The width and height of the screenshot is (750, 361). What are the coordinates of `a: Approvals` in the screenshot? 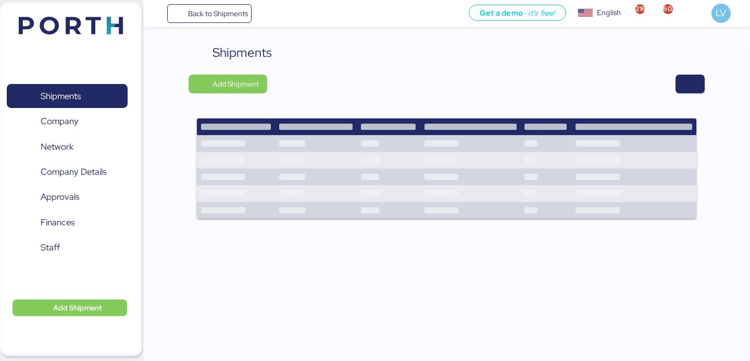 It's located at (67, 197).